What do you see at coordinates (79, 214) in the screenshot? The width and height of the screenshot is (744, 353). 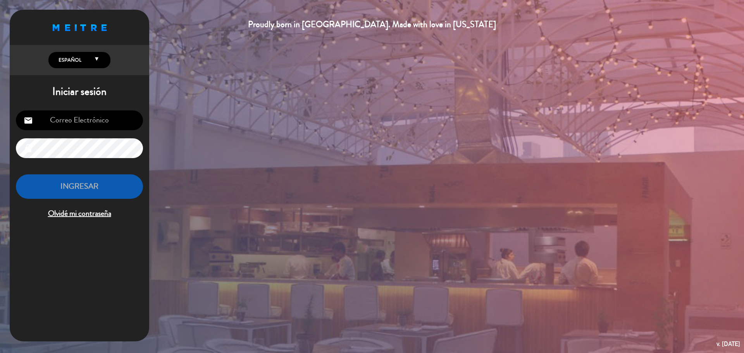 I see `span: Olvidé mi contraseña` at bounding box center [79, 214].